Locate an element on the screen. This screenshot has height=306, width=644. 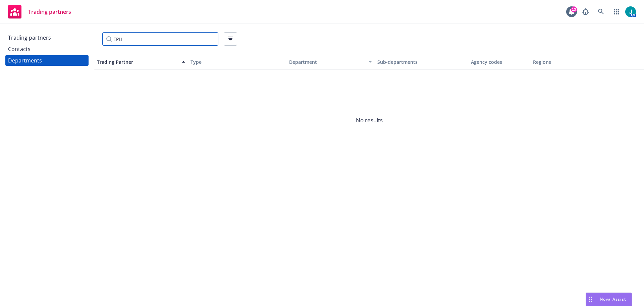
a: Switch app is located at coordinates (617, 12).